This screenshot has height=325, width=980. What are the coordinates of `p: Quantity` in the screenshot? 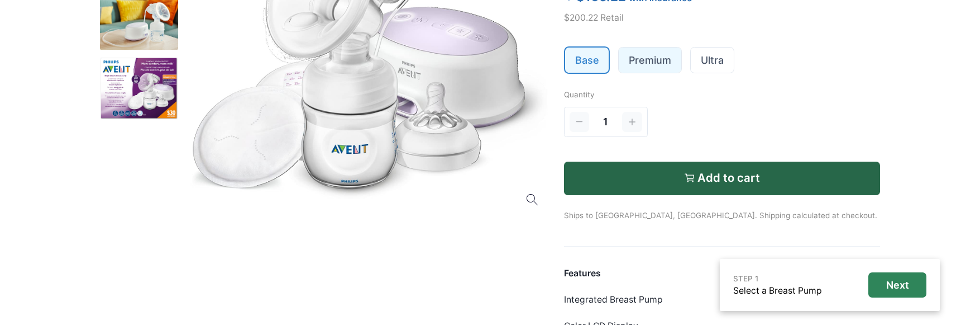 It's located at (722, 95).